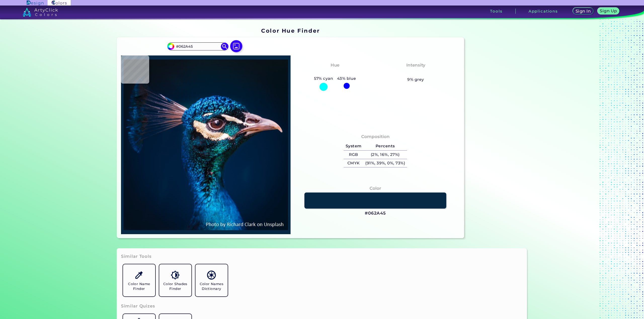 Image resolution: width=644 pixels, height=319 pixels. What do you see at coordinates (175, 287) in the screenshot?
I see `h5: Color Shades Finder` at bounding box center [175, 287].